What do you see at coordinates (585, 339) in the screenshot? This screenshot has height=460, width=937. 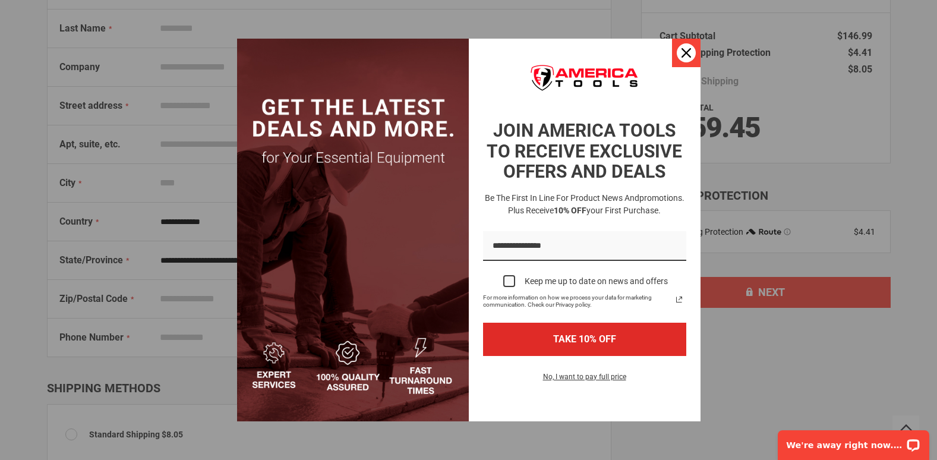 I see `button: TAKE 10% OFF` at bounding box center [585, 339].